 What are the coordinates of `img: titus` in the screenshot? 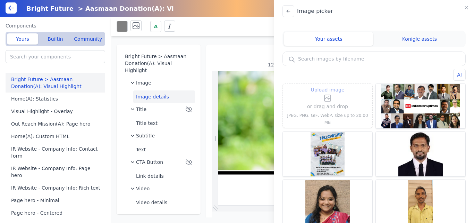 It's located at (421, 154).